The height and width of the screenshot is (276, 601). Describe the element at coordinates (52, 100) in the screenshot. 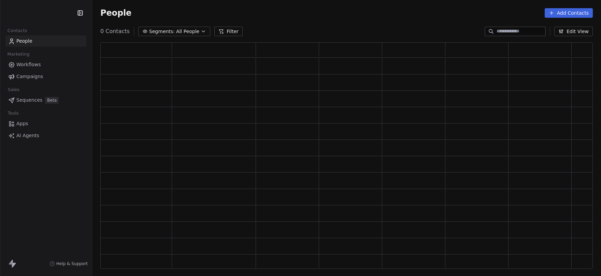

I see `span: Beta` at that location.